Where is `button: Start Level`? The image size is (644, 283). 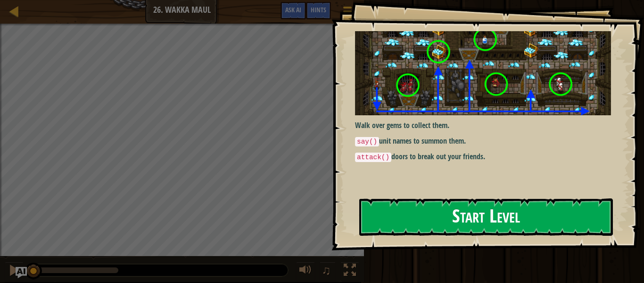
button: Start Level is located at coordinates (486, 217).